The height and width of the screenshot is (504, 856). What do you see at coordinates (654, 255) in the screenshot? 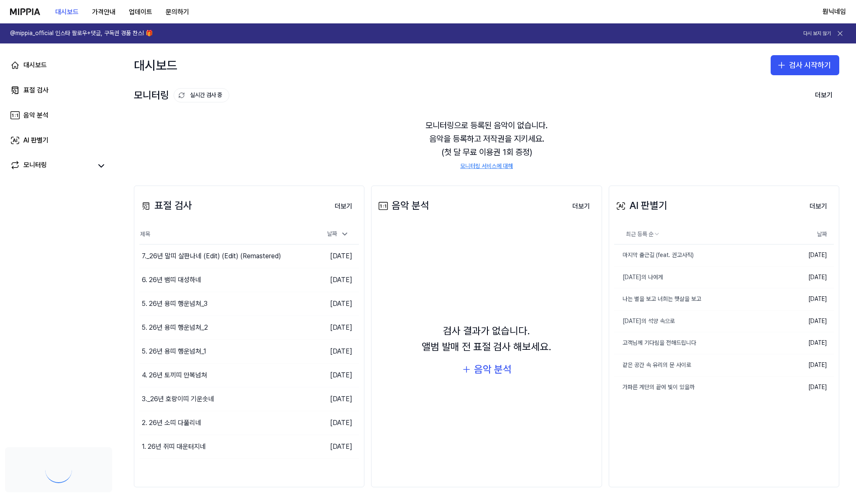
I see `div: 마지막 출근길 (feat. 권고사직)` at bounding box center [654, 255].